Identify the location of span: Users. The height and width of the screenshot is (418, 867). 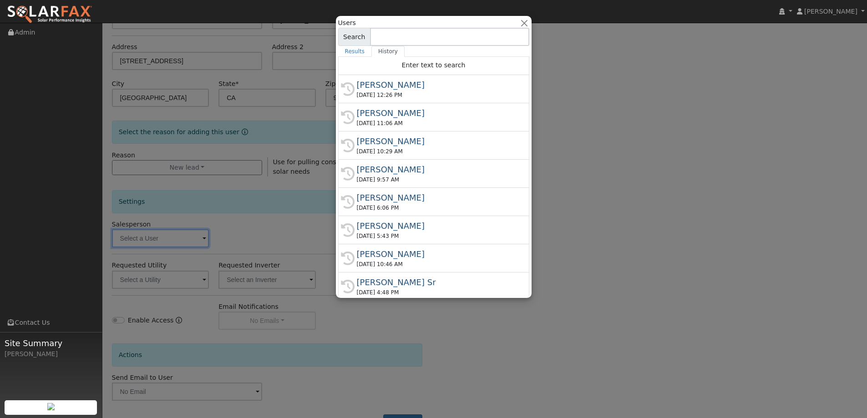
(347, 23).